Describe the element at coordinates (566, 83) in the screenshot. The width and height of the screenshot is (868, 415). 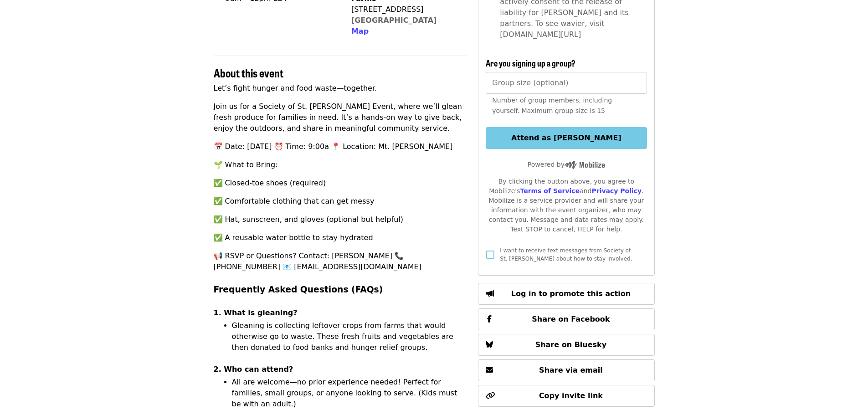
I see `input: [object Object]` at that location.